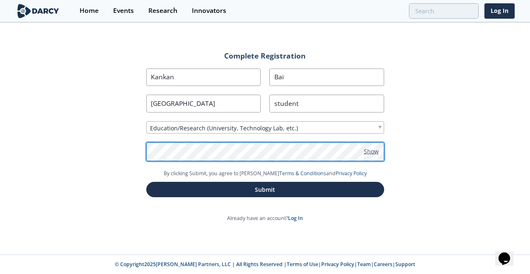 This screenshot has width=530, height=274. I want to click on span: Show, so click(372, 151).